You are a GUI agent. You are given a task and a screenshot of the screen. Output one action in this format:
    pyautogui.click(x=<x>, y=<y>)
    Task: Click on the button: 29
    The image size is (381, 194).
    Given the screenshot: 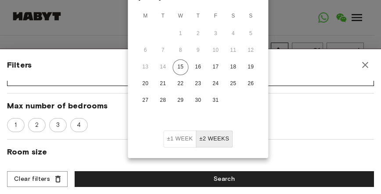 What is the action you would take?
    pyautogui.click(x=180, y=100)
    